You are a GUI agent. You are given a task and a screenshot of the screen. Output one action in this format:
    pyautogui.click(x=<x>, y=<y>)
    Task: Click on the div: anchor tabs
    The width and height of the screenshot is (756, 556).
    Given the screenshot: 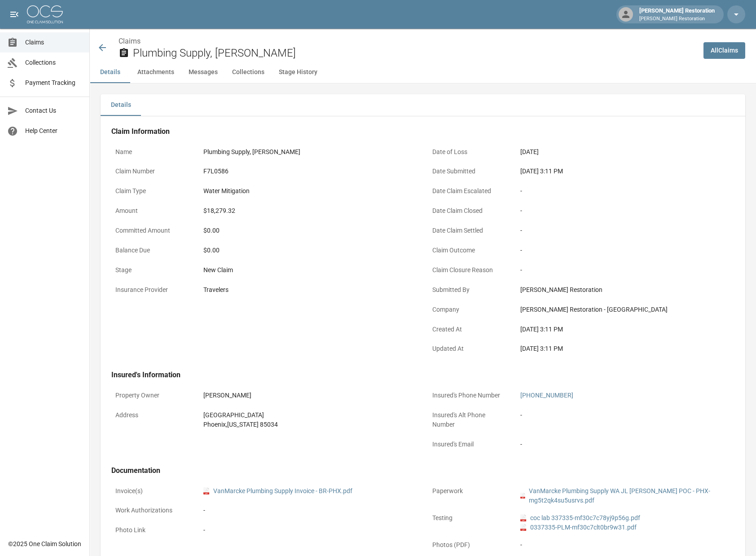 What is the action you would take?
    pyautogui.click(x=423, y=72)
    